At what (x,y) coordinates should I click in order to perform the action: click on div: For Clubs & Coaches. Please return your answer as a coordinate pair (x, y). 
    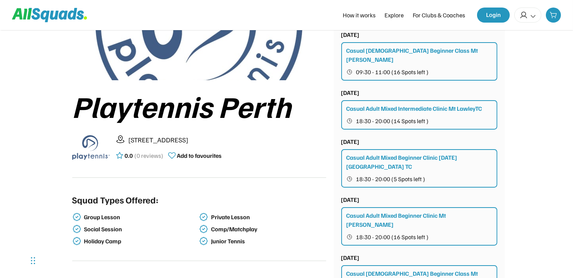
    Looking at the image, I should click on (439, 15).